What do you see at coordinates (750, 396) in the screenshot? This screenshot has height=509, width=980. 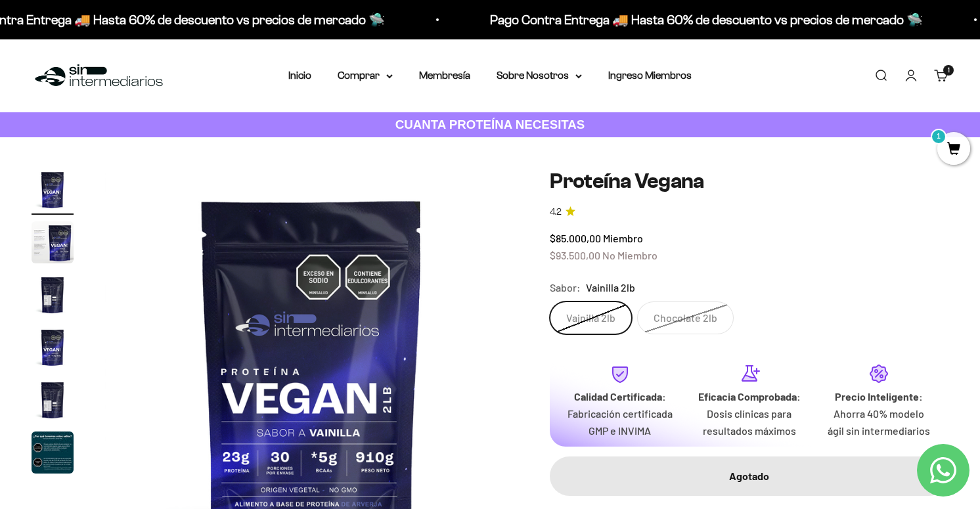 I see `strong: Eficacia Comprobada:` at bounding box center [750, 396].